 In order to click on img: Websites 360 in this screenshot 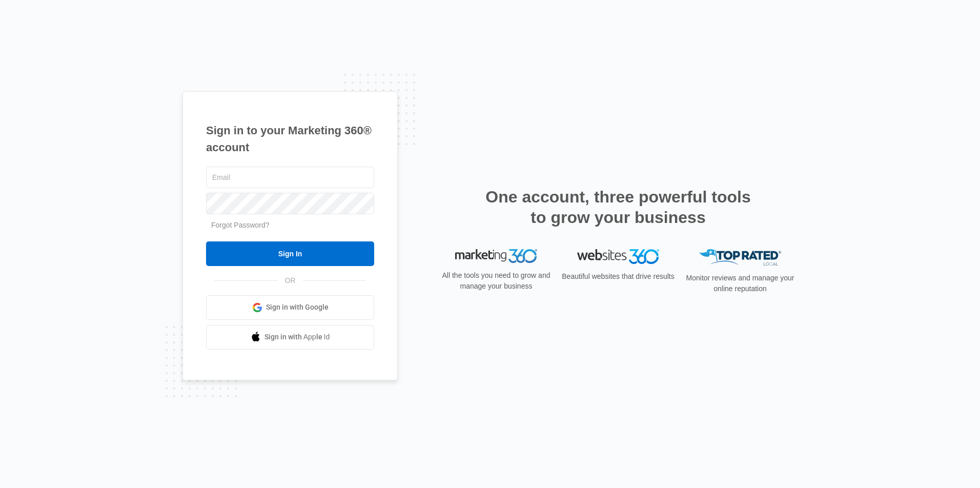, I will do `click(618, 256)`.